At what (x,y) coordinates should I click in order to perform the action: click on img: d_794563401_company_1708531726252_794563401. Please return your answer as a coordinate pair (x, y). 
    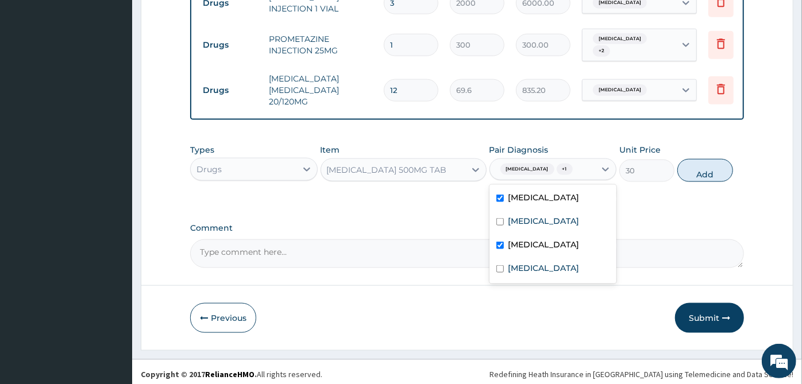
    Looking at the image, I should click on (34, 72).